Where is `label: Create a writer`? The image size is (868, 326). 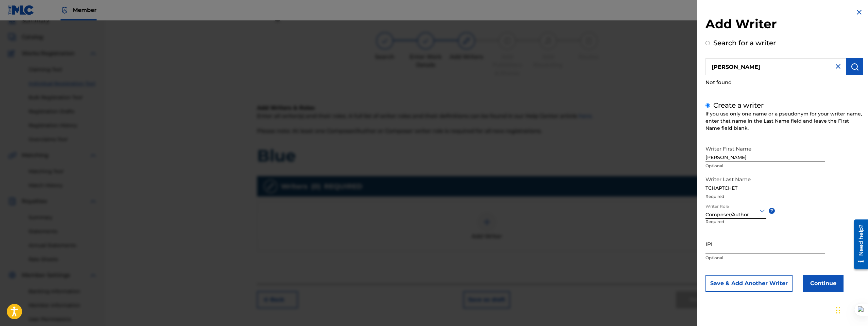 label: Create a writer is located at coordinates (738, 105).